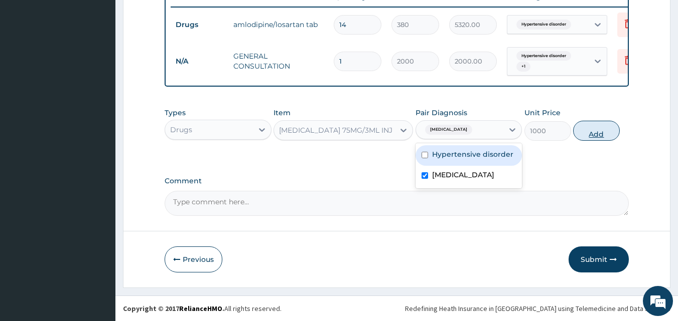  I want to click on label: Types, so click(175, 113).